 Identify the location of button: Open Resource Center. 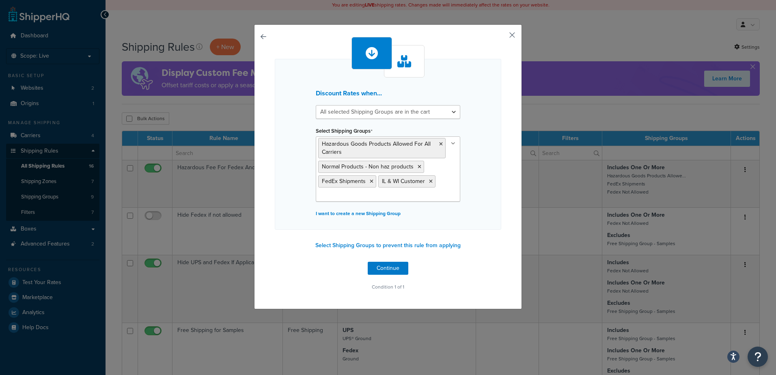
(757, 357).